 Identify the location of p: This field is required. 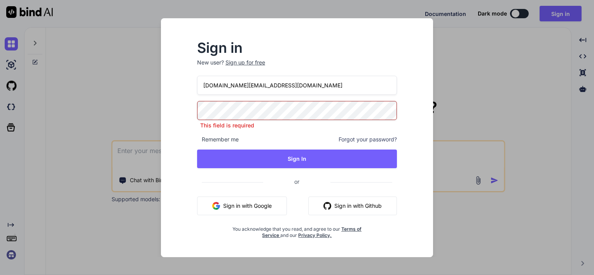
(297, 126).